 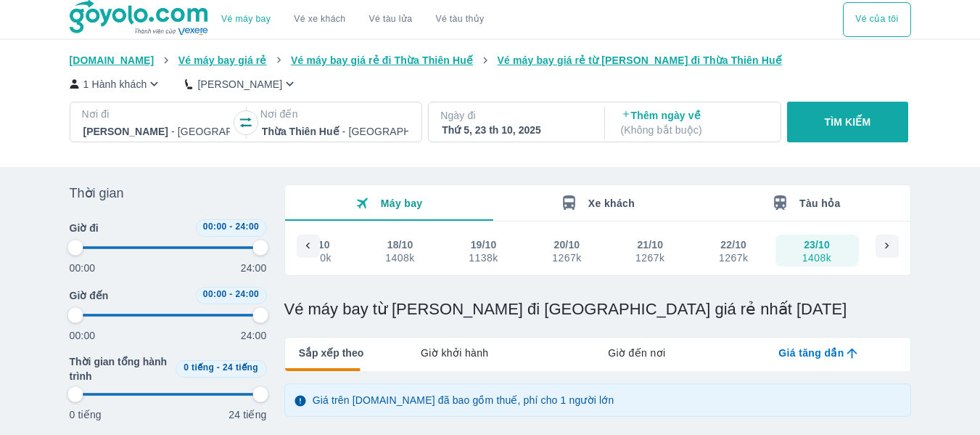 I want to click on p: 1 Hành khách, so click(x=116, y=85).